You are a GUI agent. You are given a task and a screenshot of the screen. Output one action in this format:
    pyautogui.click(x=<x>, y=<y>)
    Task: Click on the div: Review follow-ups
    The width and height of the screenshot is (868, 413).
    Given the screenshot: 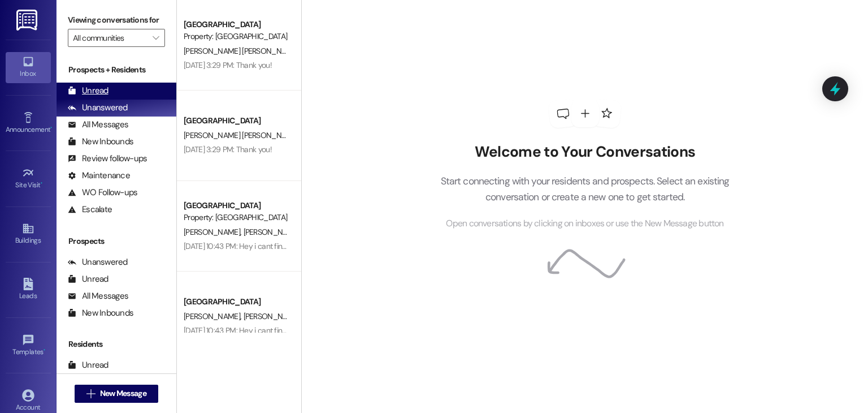 What is the action you would take?
    pyautogui.click(x=107, y=158)
    